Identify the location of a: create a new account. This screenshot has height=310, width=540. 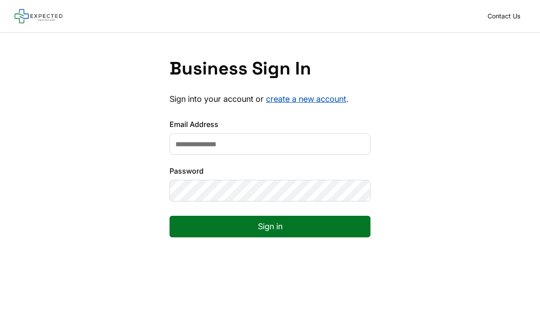
(306, 99).